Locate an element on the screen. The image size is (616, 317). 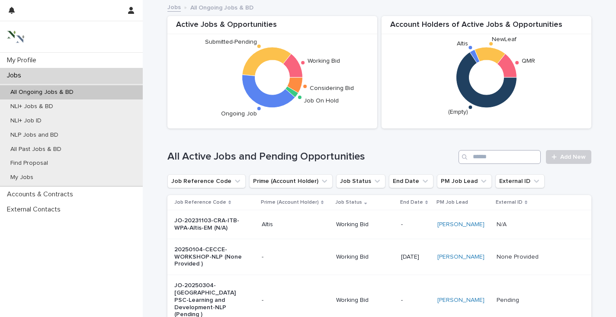
button: End Date is located at coordinates (411, 181).